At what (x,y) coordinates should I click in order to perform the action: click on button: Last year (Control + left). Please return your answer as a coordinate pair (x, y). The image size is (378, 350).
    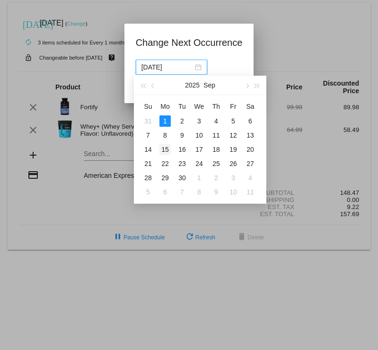
    Looking at the image, I should click on (143, 85).